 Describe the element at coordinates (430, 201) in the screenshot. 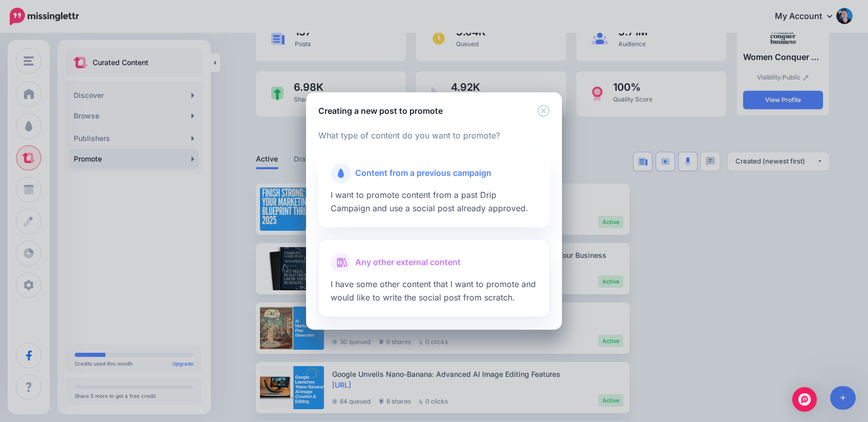

I see `span: I want to promote content from a past Drip Campaign and use a social post already approved.` at that location.